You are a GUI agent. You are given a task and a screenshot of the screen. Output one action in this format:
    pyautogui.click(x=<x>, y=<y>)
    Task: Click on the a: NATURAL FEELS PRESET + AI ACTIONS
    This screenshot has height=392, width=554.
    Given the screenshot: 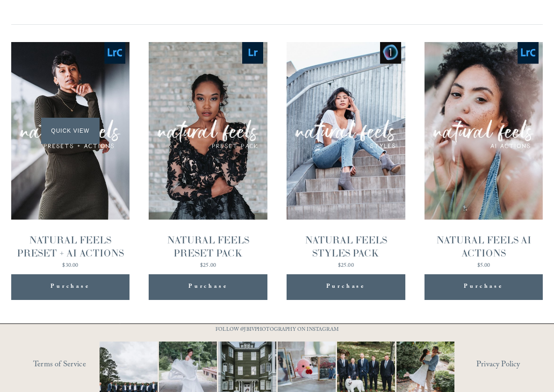 What is the action you would take?
    pyautogui.click(x=70, y=156)
    